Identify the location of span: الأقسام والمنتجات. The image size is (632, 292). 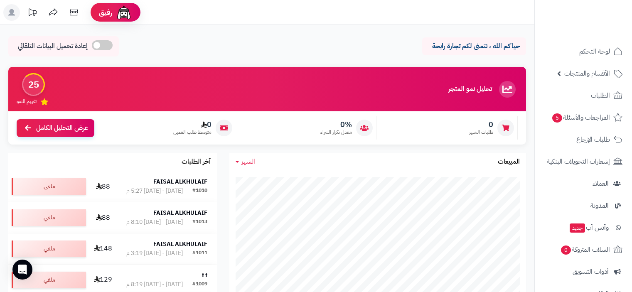
(587, 74).